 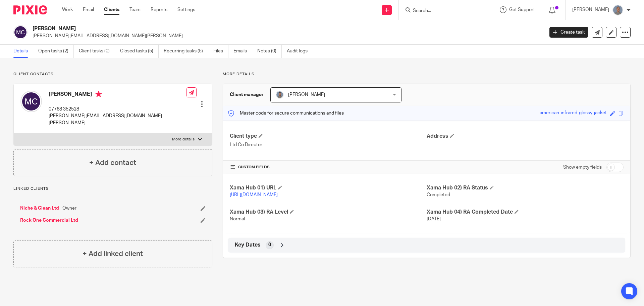 I want to click on label: Show empty fields, so click(x=582, y=168).